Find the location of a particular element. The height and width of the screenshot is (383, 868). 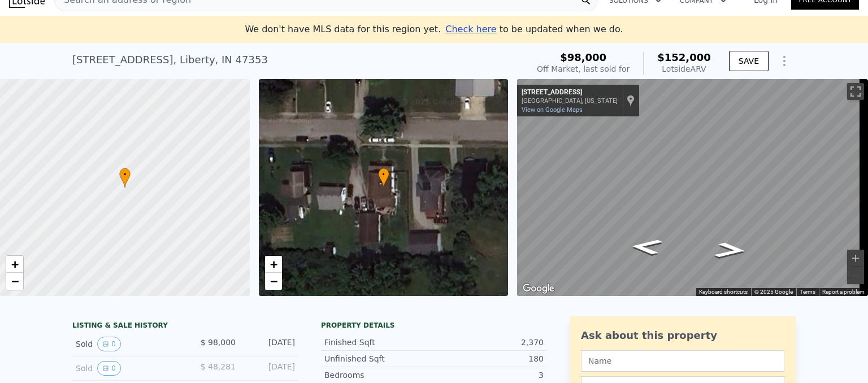

div: LISTING & SALE HISTORY is located at coordinates (185, 327).